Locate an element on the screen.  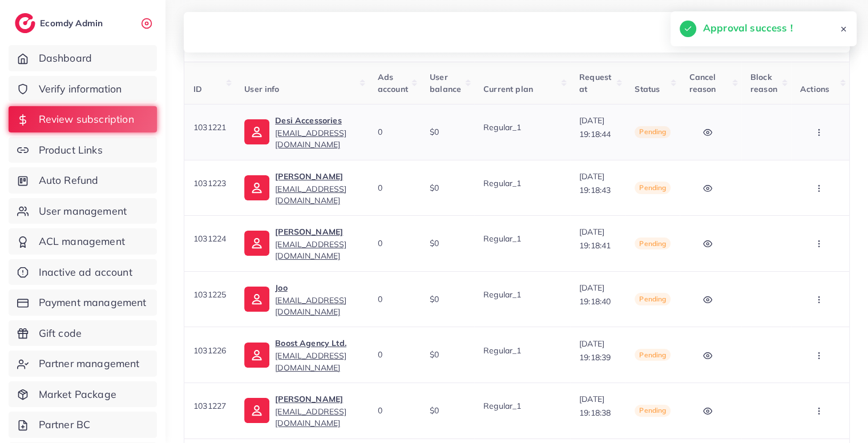
a: Market Package is located at coordinates (83, 394).